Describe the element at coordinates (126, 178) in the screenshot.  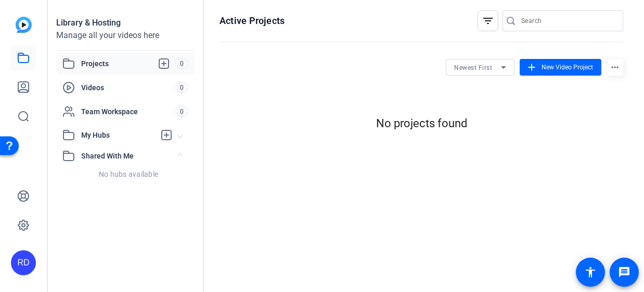
I see `div: Shared With Me` at that location.